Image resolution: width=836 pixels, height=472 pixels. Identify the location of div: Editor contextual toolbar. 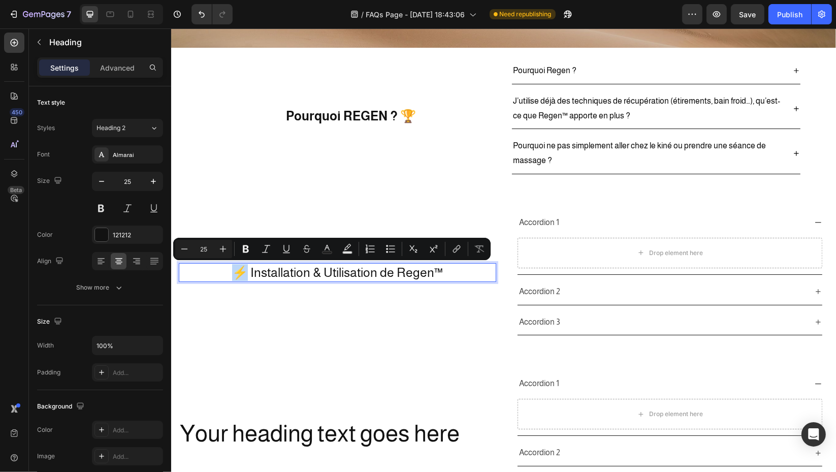
(332, 249).